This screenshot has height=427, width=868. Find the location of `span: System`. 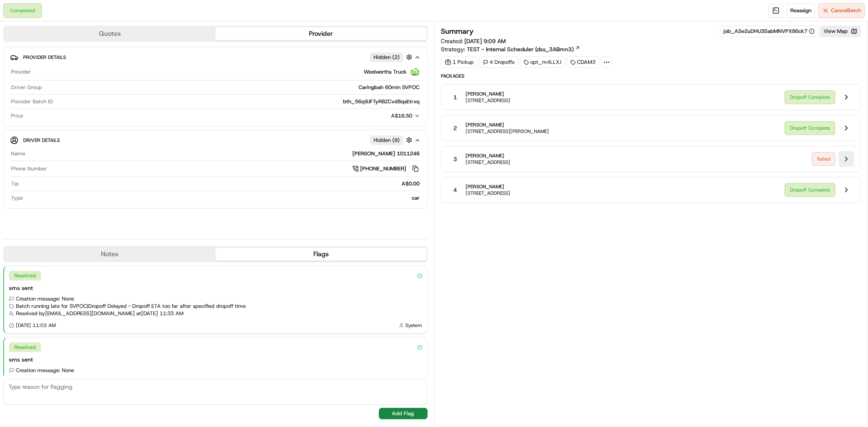

span: System is located at coordinates (414, 326).